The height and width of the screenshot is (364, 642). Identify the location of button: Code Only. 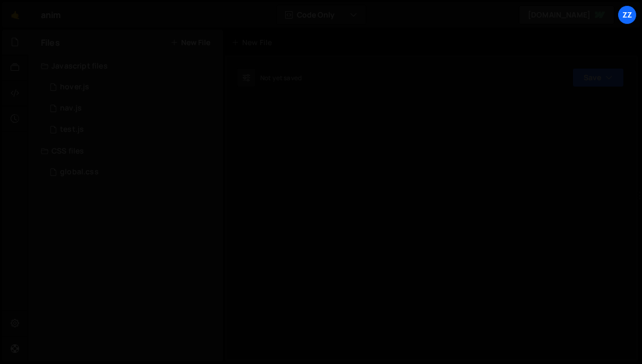
(321, 15).